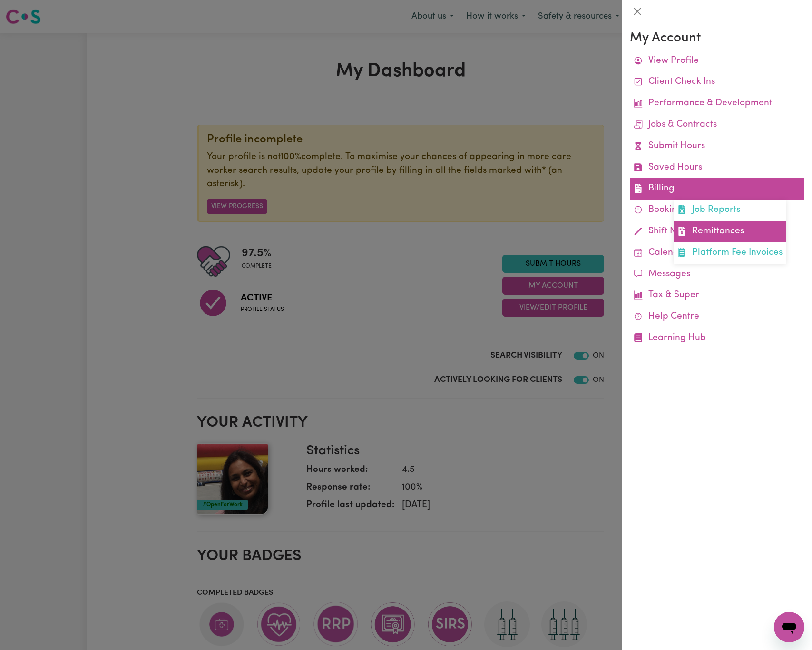 This screenshot has width=812, height=650. What do you see at coordinates (717, 231) in the screenshot?
I see `a: Shift Notes` at bounding box center [717, 231].